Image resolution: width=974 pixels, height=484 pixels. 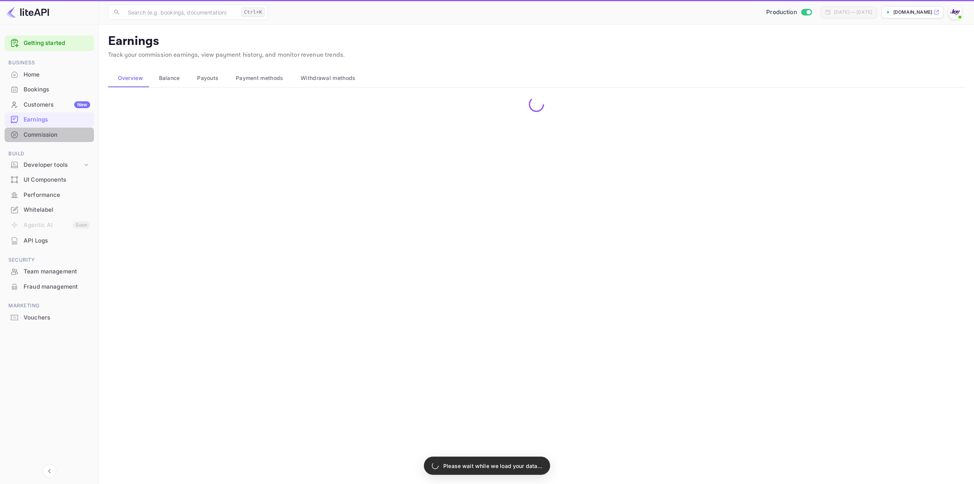 What do you see at coordinates (537, 78) in the screenshot?
I see `div: scrollable auto tabs example` at bounding box center [537, 78].